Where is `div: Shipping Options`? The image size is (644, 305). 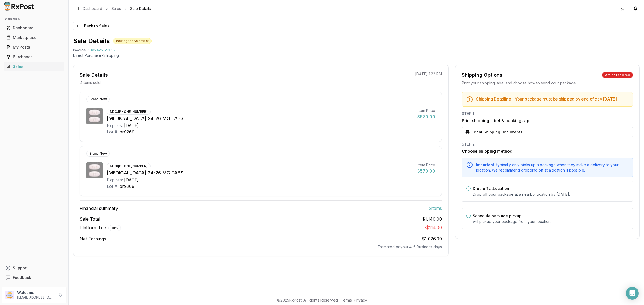
div: Shipping Options is located at coordinates (482, 75).